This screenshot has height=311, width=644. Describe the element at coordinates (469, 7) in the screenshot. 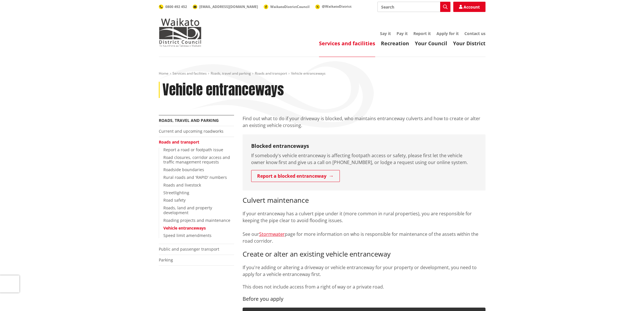

I see `a: Account` at that location.